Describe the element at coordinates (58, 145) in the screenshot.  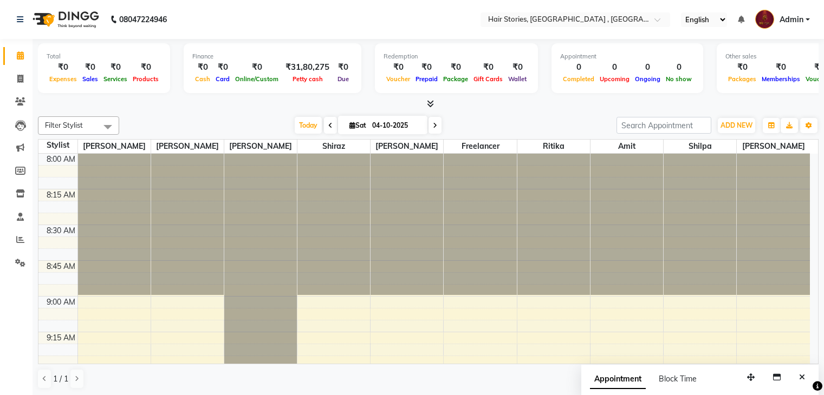
I see `div: Stylist` at that location.